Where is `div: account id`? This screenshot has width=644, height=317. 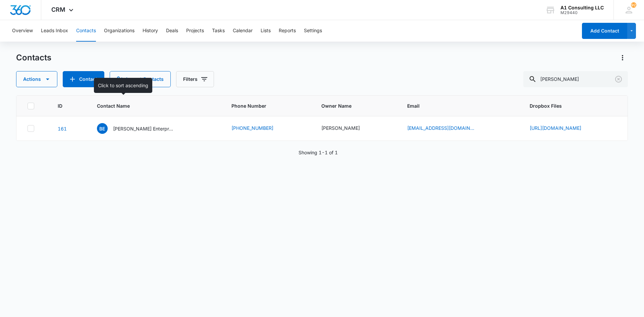 div: account id is located at coordinates (582, 13).